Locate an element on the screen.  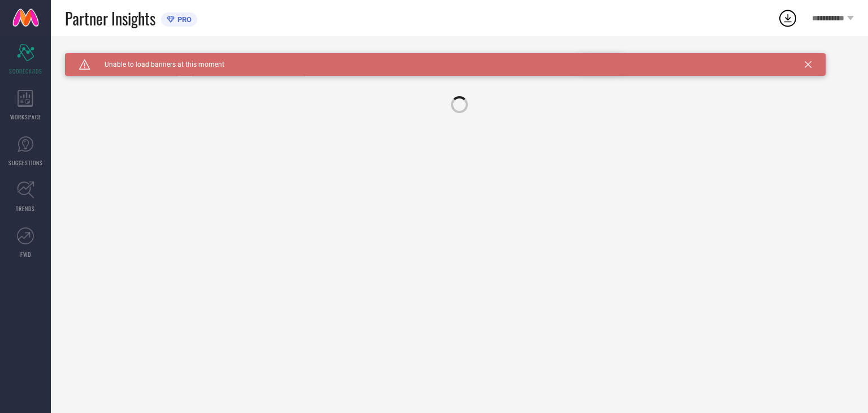
span: TRENDS is located at coordinates (25, 208).